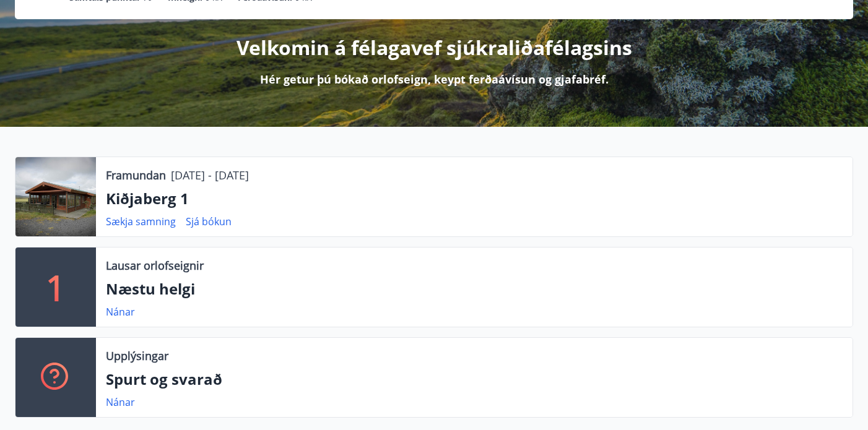 Image resolution: width=868 pixels, height=430 pixels. What do you see at coordinates (135, 175) in the screenshot?
I see `p: Framundan` at bounding box center [135, 175].